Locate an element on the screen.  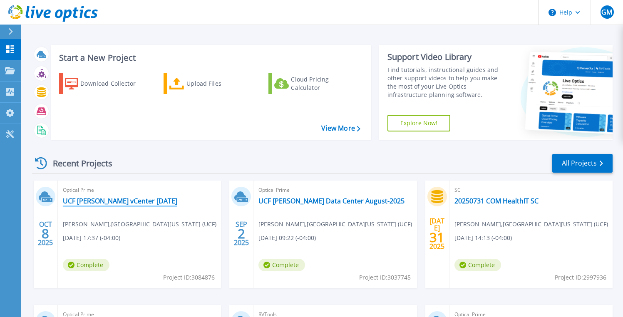
span: SC is located at coordinates (531, 190).